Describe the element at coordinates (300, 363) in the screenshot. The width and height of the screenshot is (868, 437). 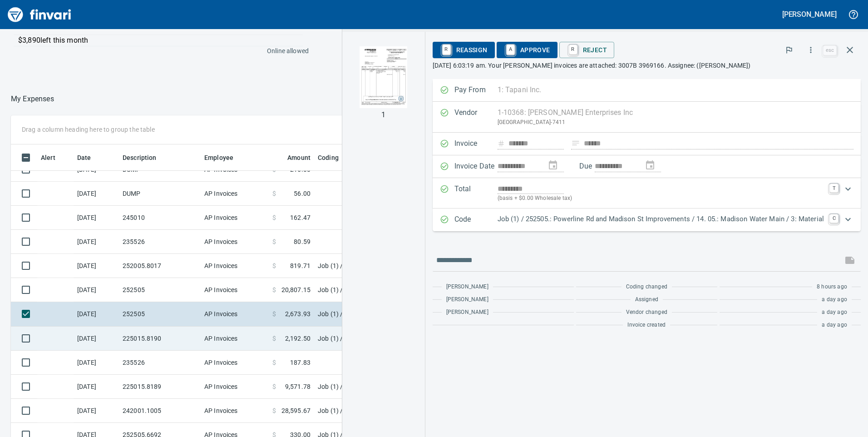
I see `span: 187.83` at that location.